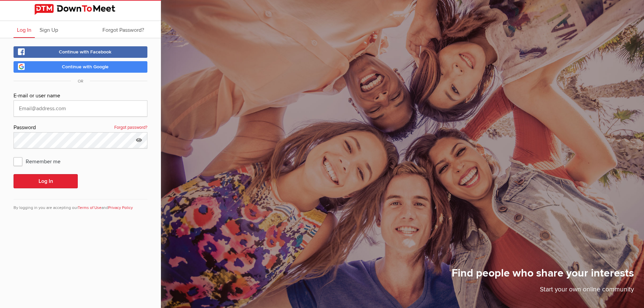 This screenshot has width=644, height=308. I want to click on span: Forgot Password?, so click(123, 30).